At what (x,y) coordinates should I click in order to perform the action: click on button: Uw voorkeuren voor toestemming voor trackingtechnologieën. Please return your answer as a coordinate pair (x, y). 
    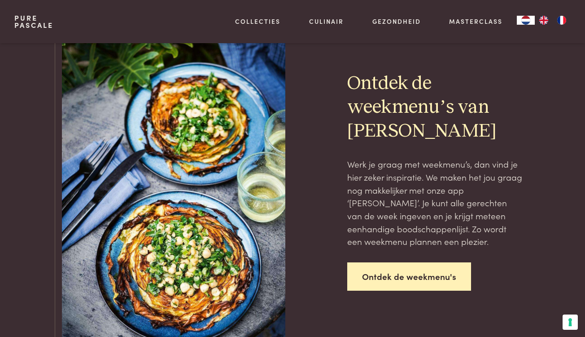
    Looking at the image, I should click on (571, 322).